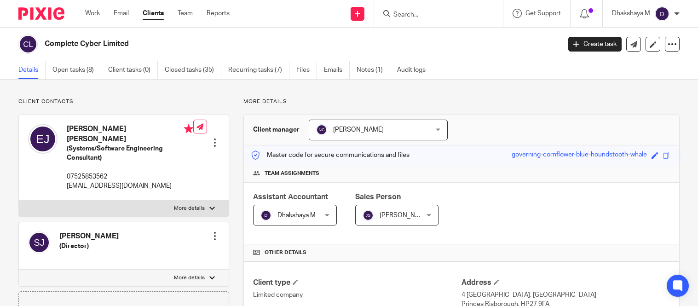 The image size is (698, 306). Describe the element at coordinates (41, 13) in the screenshot. I see `img: Pixie` at that location.